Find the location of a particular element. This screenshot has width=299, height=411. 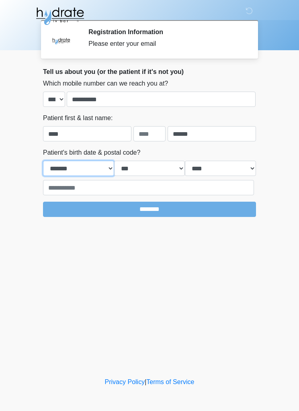

a: Privacy Policy is located at coordinates (125, 382).